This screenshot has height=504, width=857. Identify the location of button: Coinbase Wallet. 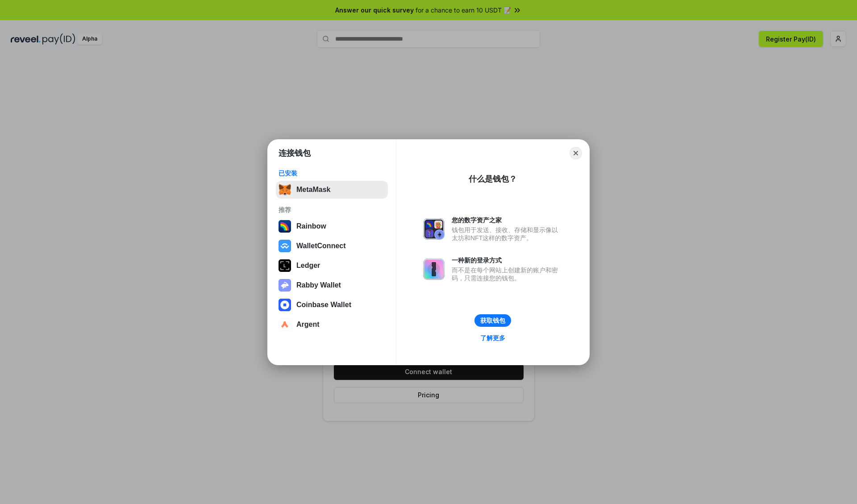
(332, 305).